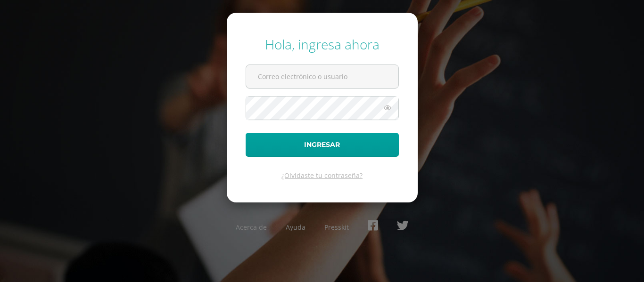  I want to click on a: ¿Olvidaste tu contraseña?, so click(322, 175).